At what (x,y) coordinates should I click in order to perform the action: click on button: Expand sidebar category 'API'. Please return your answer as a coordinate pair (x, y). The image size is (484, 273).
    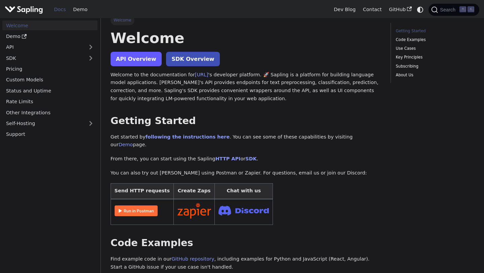
    Looking at the image, I should click on (91, 47).